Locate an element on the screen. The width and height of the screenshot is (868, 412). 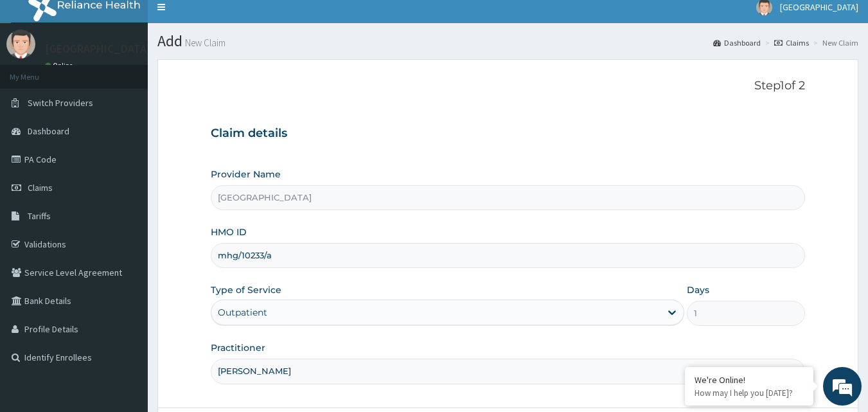
h3: Claim details is located at coordinates (508, 133).